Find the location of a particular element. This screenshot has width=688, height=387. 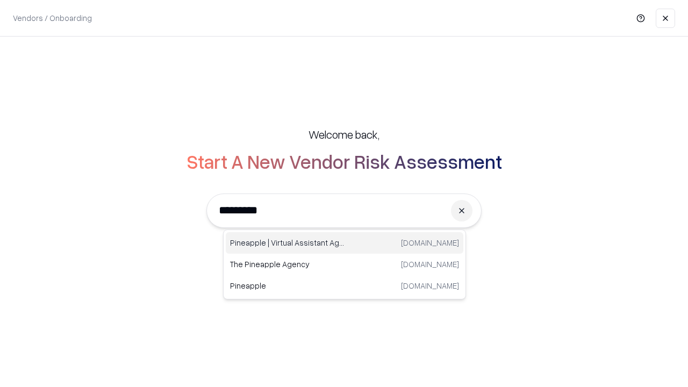

p: Pineapple is located at coordinates (287, 285).